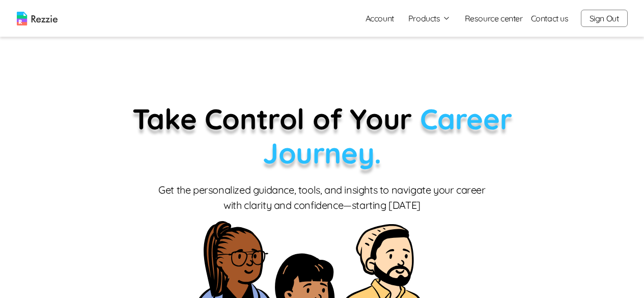 The image size is (644, 298). What do you see at coordinates (429, 18) in the screenshot?
I see `button: Products` at bounding box center [429, 18].